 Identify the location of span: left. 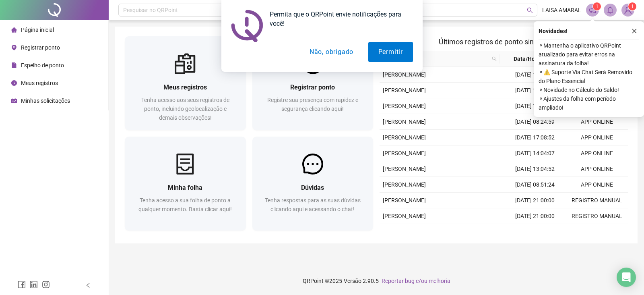
(88, 285).